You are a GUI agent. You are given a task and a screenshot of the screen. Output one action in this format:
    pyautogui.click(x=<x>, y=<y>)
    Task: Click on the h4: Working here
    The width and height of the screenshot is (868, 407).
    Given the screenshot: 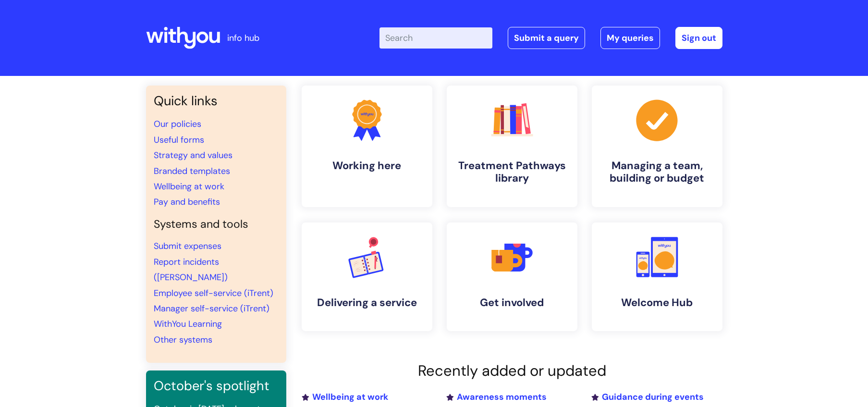 What is the action you would take?
    pyautogui.click(x=367, y=166)
    